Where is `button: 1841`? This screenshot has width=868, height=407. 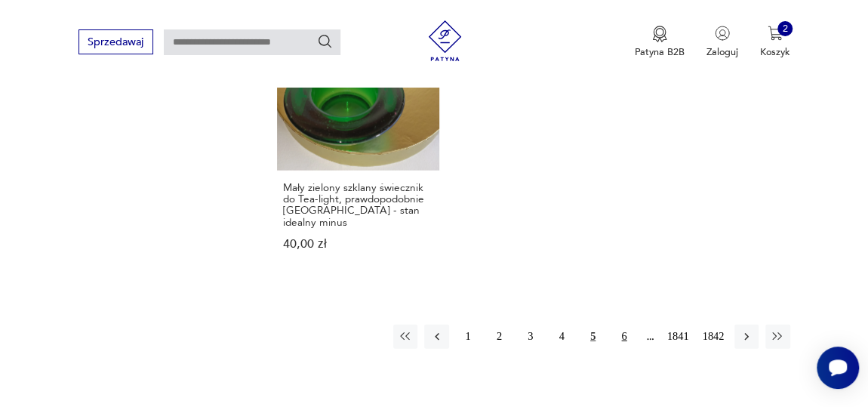
button: 1841 is located at coordinates (678, 337).